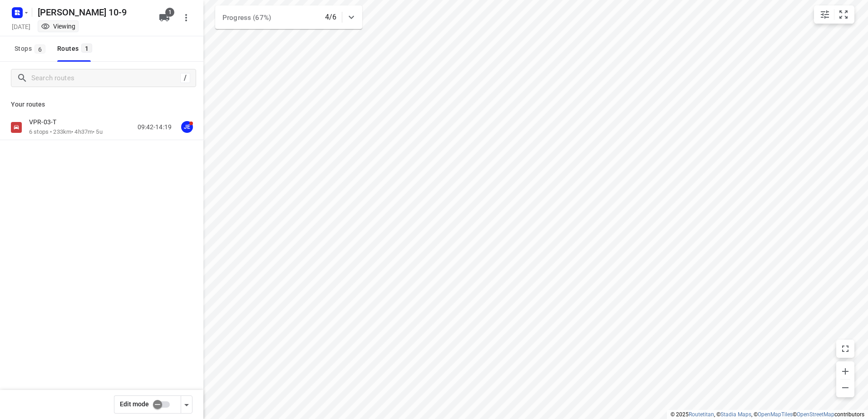  Describe the element at coordinates (31, 49) in the screenshot. I see `span: Stops` at that location.